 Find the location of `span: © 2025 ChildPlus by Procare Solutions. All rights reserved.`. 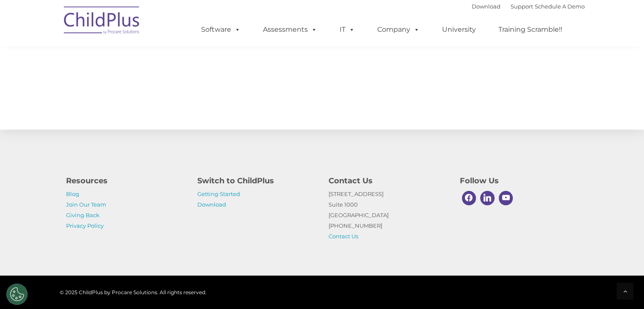

span: © 2025 ChildPlus by Procare Solutions. All rights reserved. is located at coordinates (133, 292).